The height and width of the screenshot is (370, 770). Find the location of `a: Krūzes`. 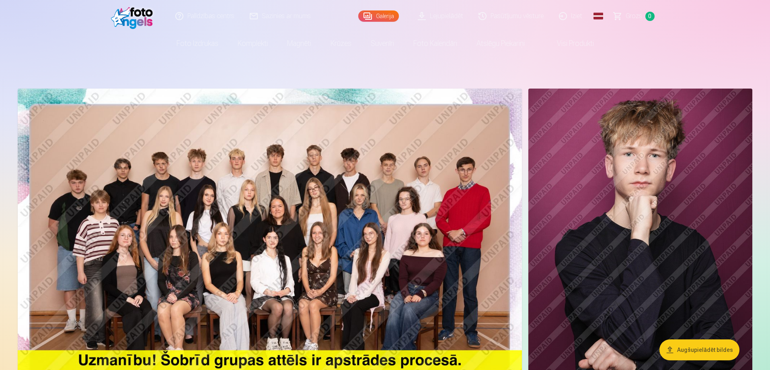

a: Krūzes is located at coordinates (341, 43).